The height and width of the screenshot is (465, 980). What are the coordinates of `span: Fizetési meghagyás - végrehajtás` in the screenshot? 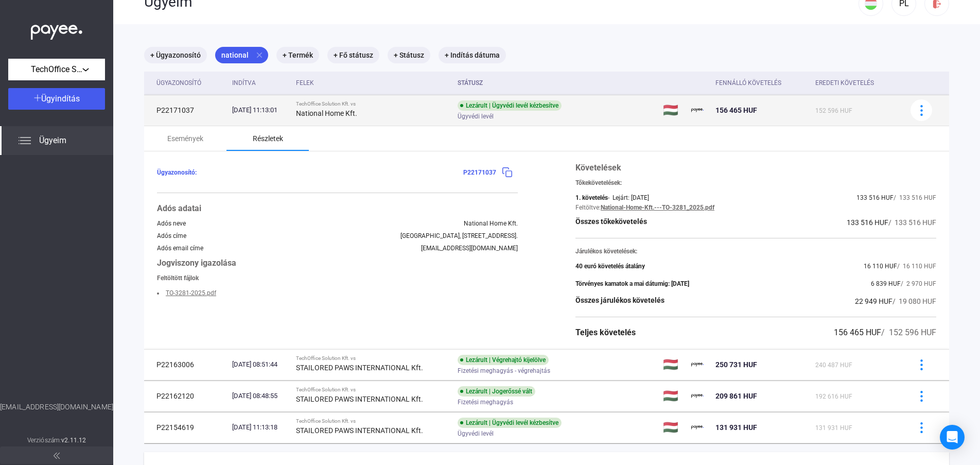 It's located at (504, 371).